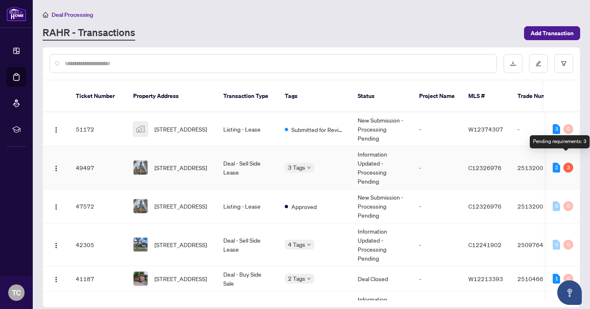 The image size is (590, 309). I want to click on th: Property Address, so click(172, 96).